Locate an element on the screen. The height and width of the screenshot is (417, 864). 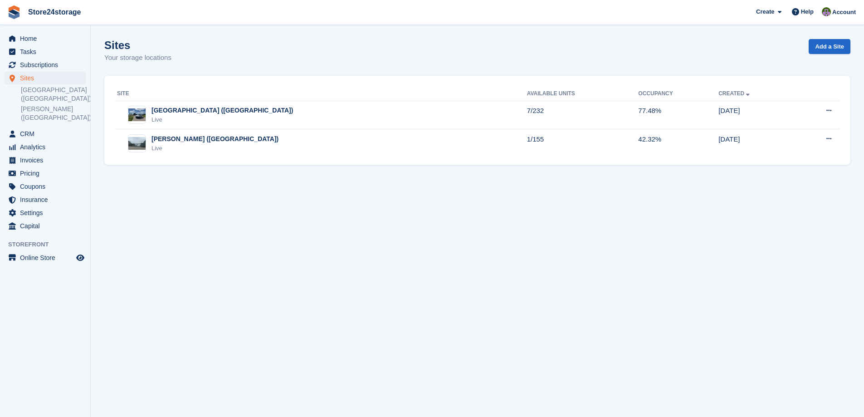
td: 1/155 is located at coordinates (583, 143).